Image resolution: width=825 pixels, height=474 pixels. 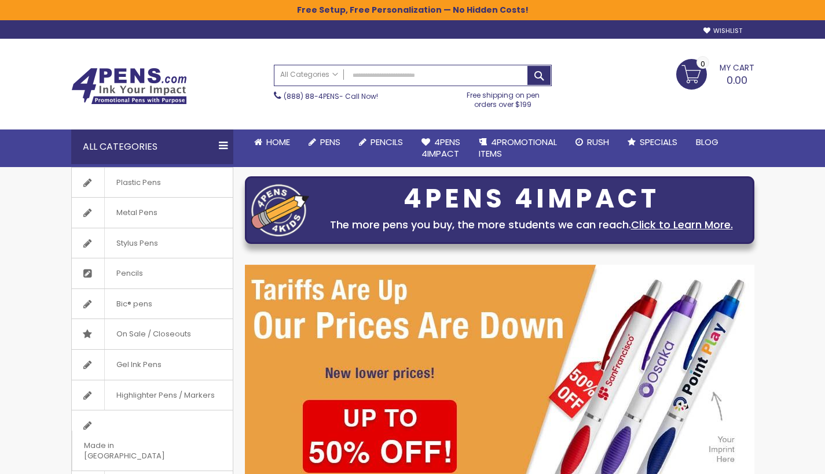 I want to click on div: Free shipping on pen orders over $199, so click(x=503, y=98).